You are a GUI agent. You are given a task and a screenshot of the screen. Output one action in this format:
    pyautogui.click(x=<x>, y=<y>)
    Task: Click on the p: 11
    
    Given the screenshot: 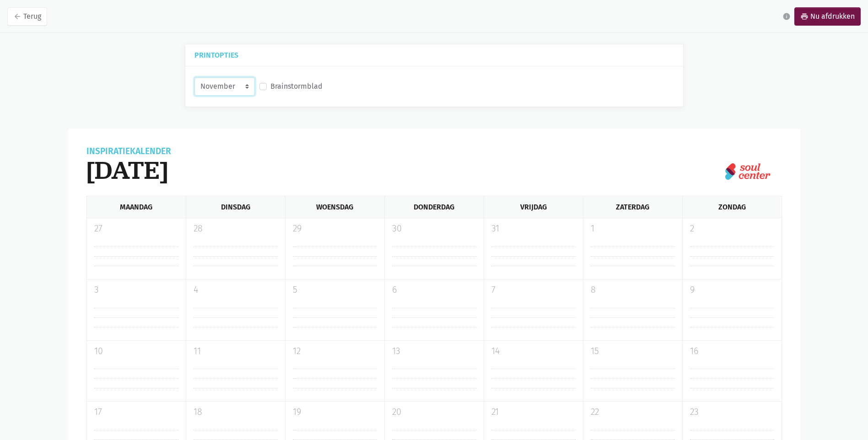 What is the action you would take?
    pyautogui.click(x=236, y=351)
    